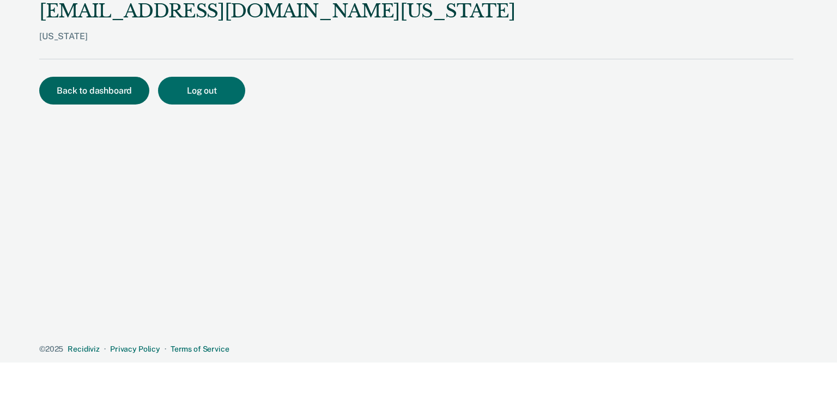 The image size is (837, 393). I want to click on a: Back to dashboard, so click(99, 91).